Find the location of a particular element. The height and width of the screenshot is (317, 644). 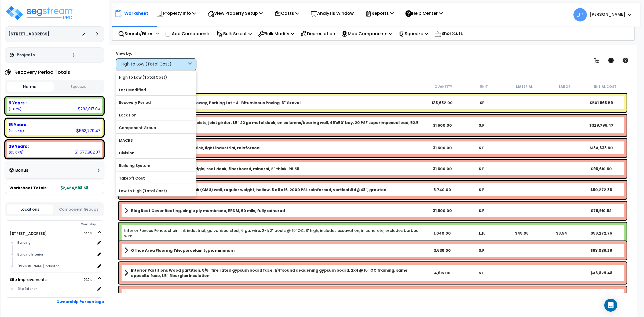

div: 6,740.00 is located at coordinates (442, 190).